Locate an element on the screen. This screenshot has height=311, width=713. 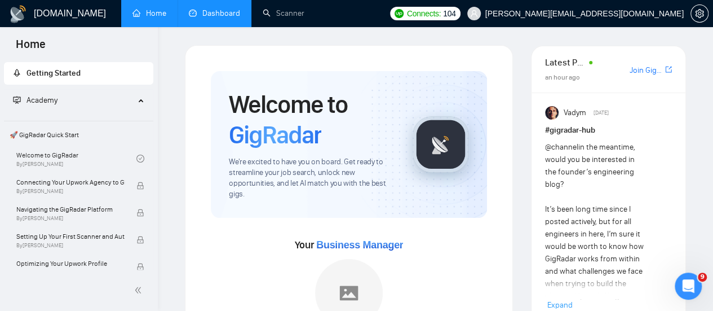
a: searchScanner is located at coordinates (283, 13).